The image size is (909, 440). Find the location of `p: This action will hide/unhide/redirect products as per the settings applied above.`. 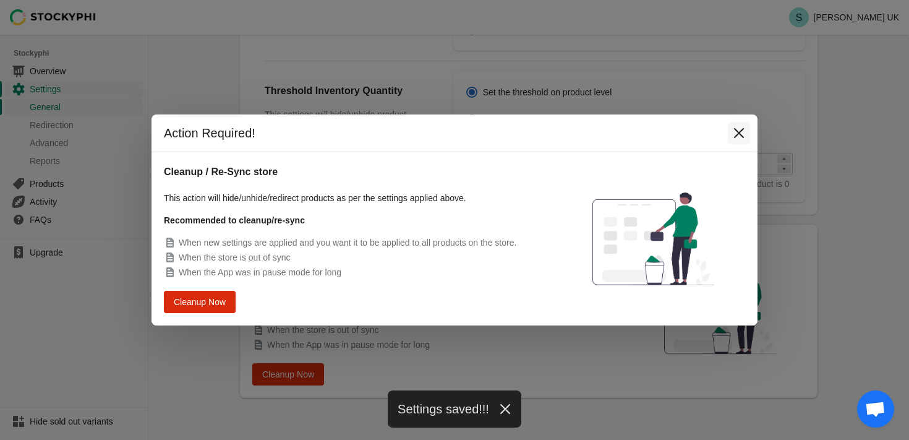

p: This action will hide/unhide/redirect products as per the settings applied above. is located at coordinates (356, 198).